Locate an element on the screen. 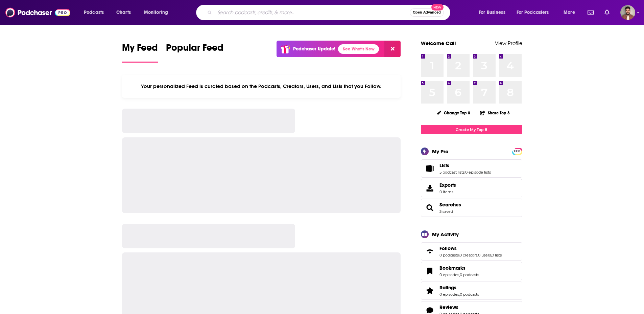 This screenshot has height=314, width=644. button: Show profile menu is located at coordinates (628, 12).